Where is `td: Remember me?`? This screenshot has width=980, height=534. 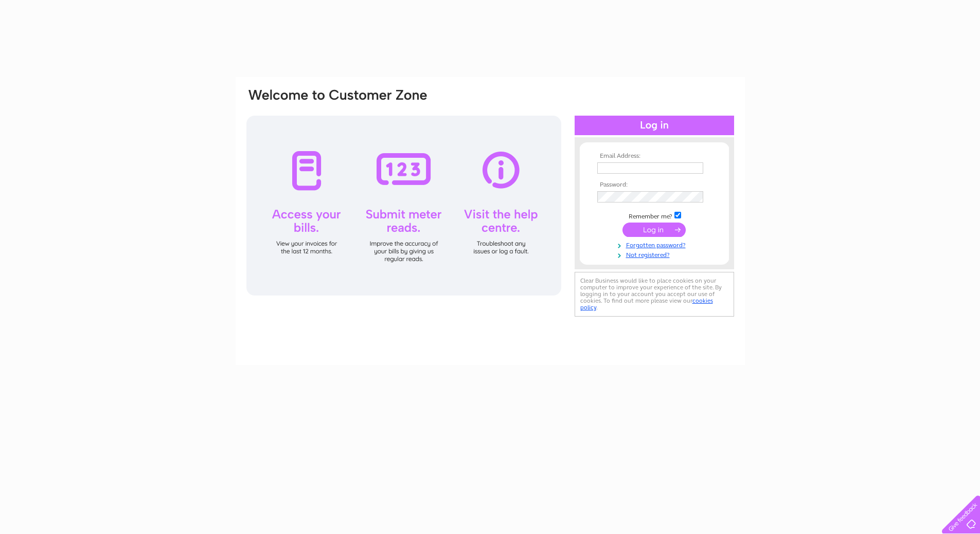
td: Remember me? is located at coordinates (655, 215).